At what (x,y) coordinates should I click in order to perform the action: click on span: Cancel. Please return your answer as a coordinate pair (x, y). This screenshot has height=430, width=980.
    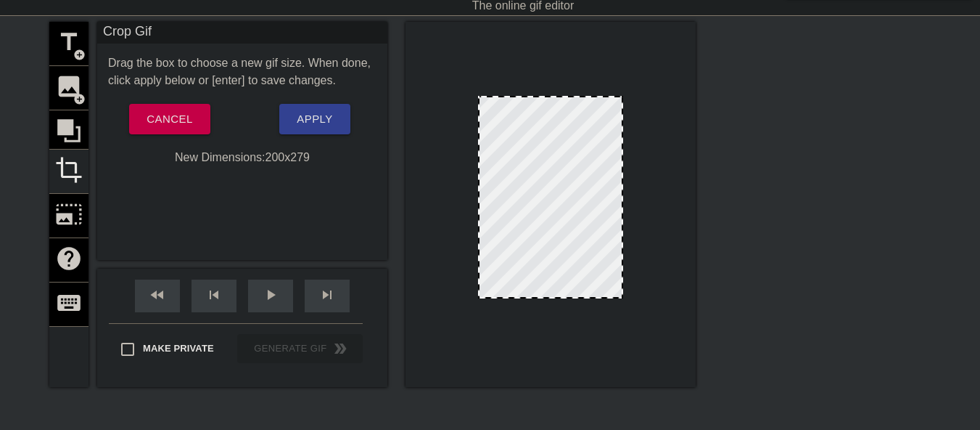
    Looking at the image, I should click on (169, 119).